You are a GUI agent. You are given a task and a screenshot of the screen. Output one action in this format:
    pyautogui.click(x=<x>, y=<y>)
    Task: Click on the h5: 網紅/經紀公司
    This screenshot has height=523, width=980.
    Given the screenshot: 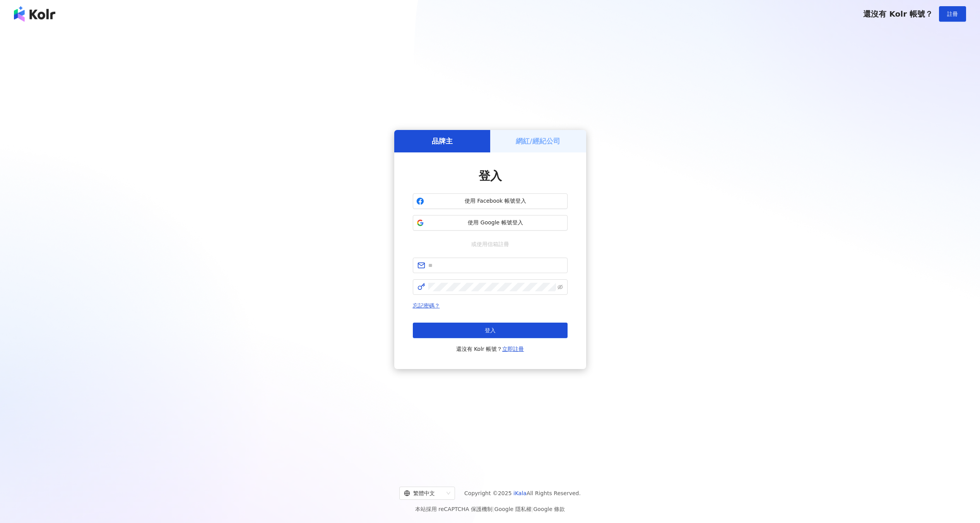 What is the action you would take?
    pyautogui.click(x=537, y=141)
    